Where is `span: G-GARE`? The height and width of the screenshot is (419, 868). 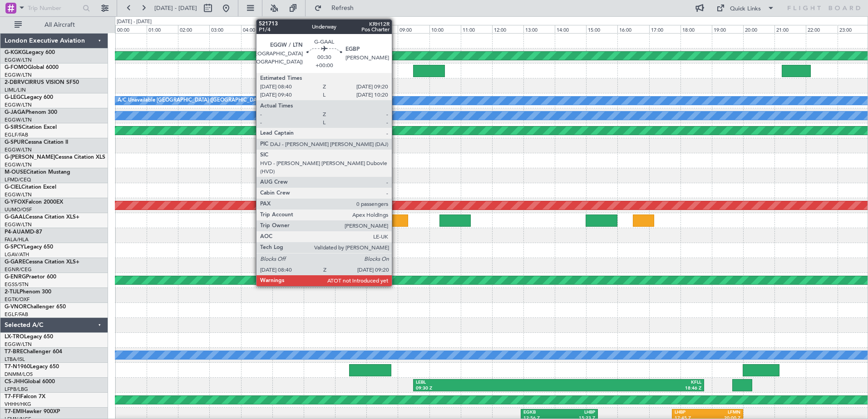
span: G-GARE is located at coordinates (15, 262).